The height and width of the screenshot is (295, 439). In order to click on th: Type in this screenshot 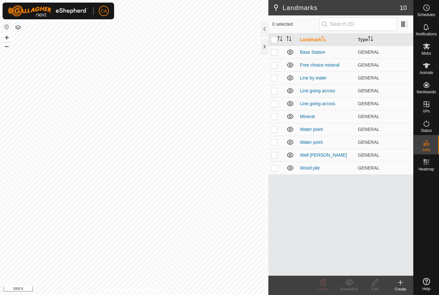, I will do `click(385, 40)`.